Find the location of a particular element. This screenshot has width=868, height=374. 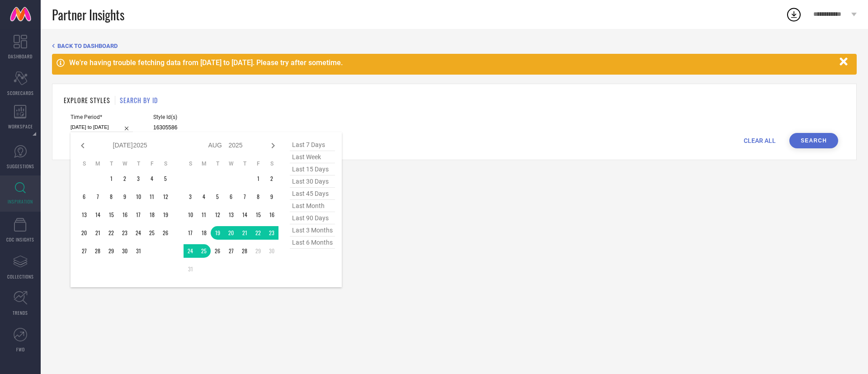

span: last 7 days is located at coordinates (312, 145).